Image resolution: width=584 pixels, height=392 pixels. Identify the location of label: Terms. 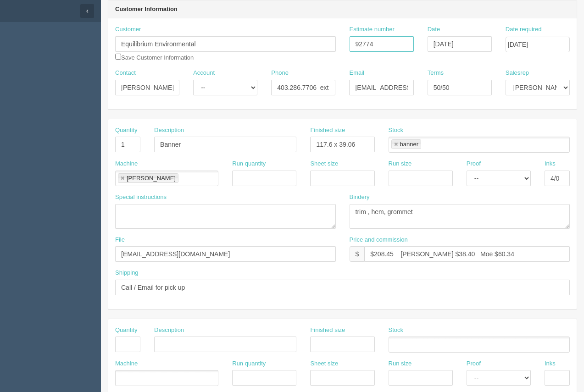
(436, 73).